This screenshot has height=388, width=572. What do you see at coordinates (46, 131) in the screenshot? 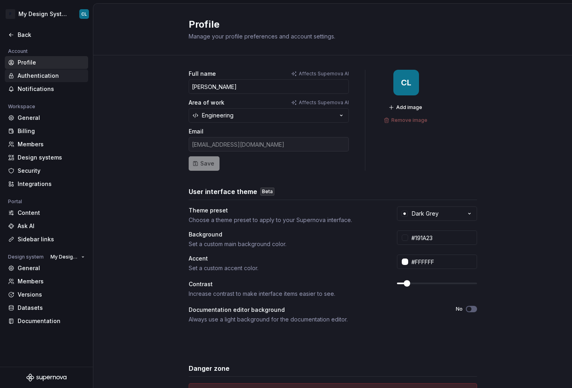
I see `a: Billing` at bounding box center [46, 131].